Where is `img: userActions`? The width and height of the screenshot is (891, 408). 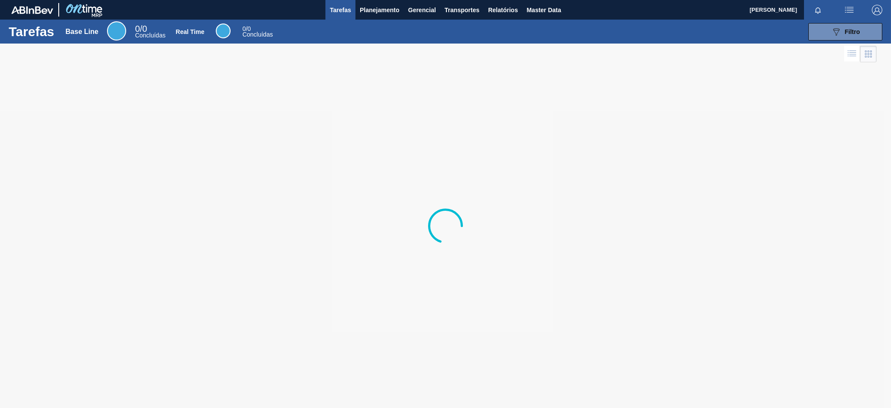 img: userActions is located at coordinates (849, 10).